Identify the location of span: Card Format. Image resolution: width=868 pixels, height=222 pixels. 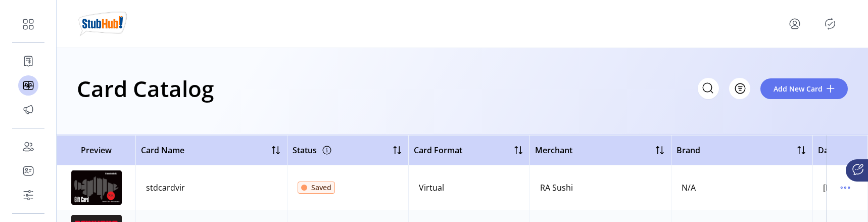
(438, 150).